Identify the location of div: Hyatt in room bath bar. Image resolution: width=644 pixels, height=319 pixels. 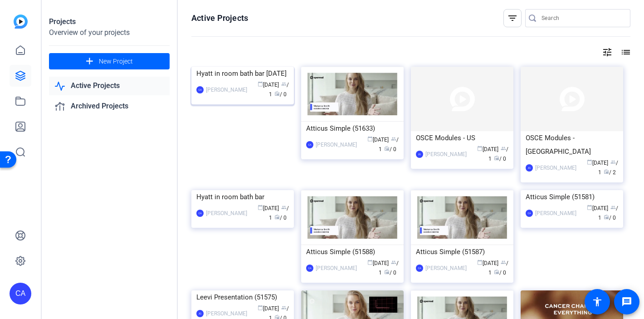
(243, 197).